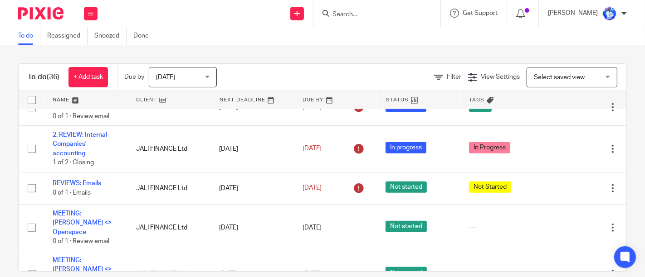 The height and width of the screenshot is (277, 645). I want to click on img: WhatsApp%20Image%202022-01-17%20at%2010.26.43%20PM.jpeg, so click(609, 14).